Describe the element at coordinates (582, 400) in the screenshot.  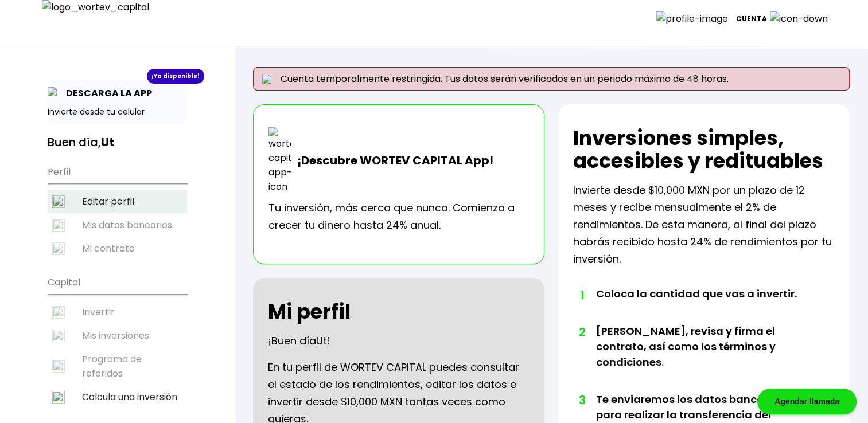
I see `span: 3` at that location.